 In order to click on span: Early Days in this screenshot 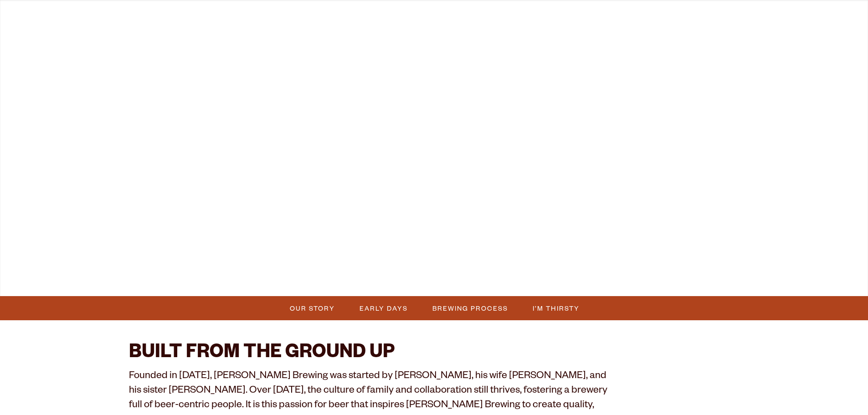, I will do `click(384, 307)`.